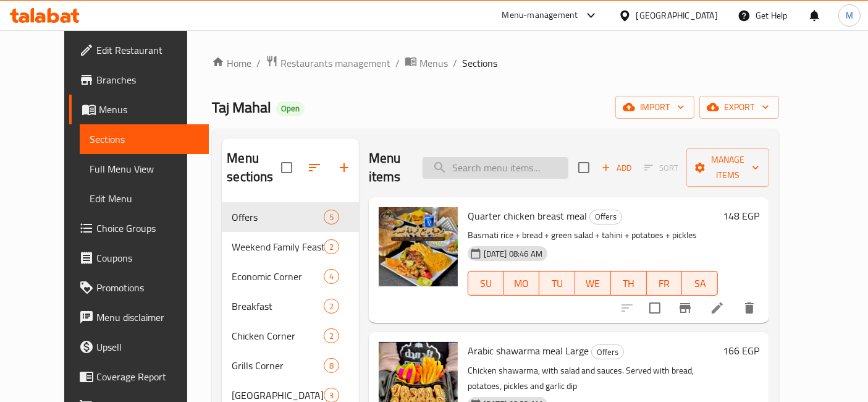 The height and width of the screenshot is (402, 868). Describe the element at coordinates (277, 276) in the screenshot. I see `div: Economic Corner` at that location.